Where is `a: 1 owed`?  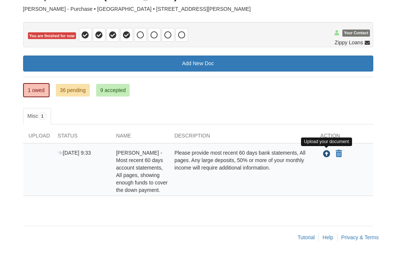 a: 1 owed is located at coordinates (36, 90).